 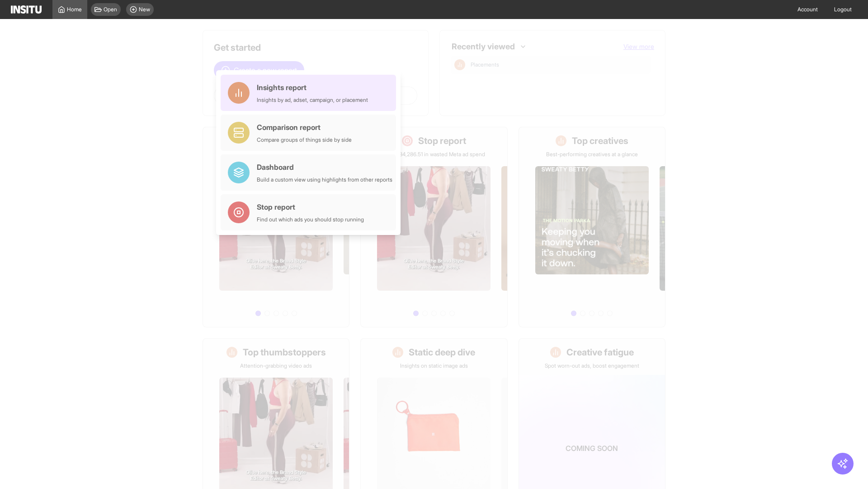 I want to click on div: Compare groups of things side by side, so click(x=305, y=140).